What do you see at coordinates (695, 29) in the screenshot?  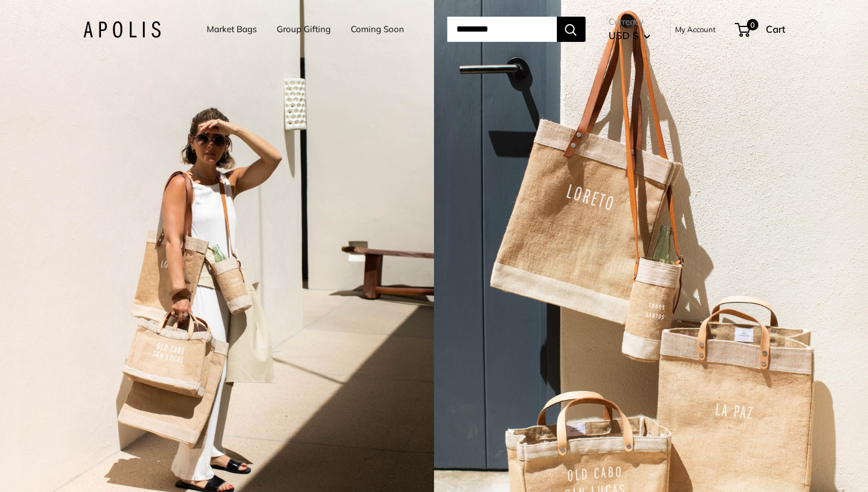 I see `a: My Account` at bounding box center [695, 29].